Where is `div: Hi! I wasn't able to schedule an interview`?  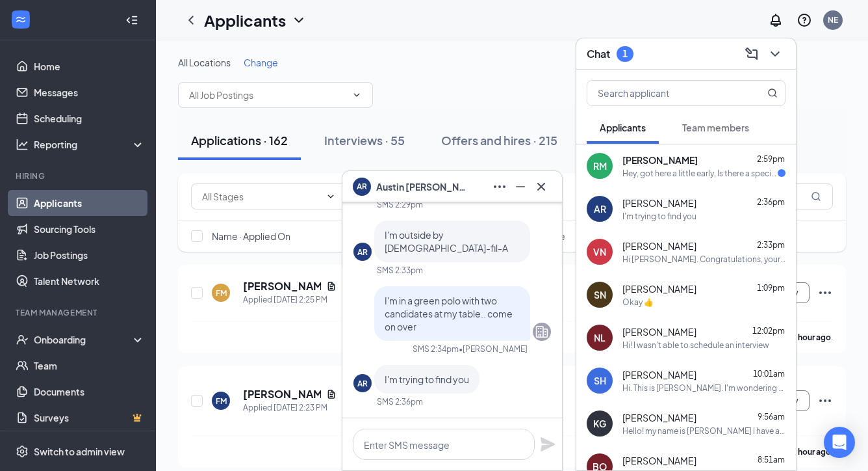 div: Hi! I wasn't able to schedule an interview is located at coordinates (696, 344).